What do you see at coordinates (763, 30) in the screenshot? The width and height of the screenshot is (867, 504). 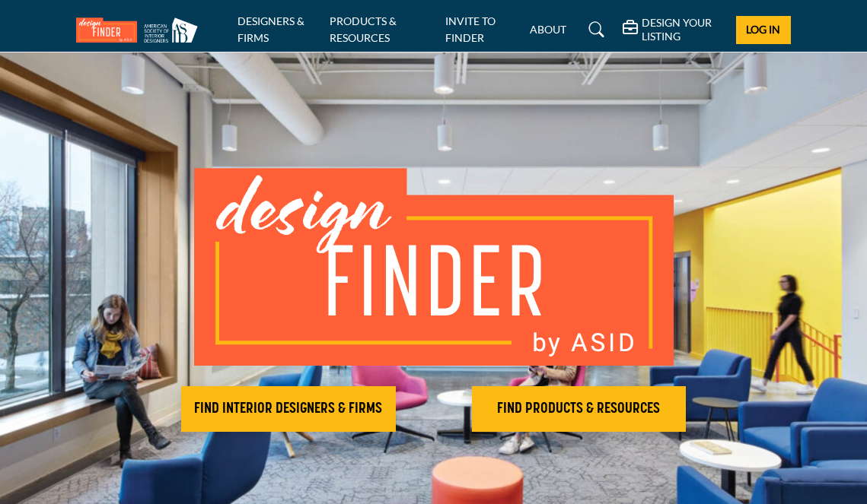 I see `button: Log In` at bounding box center [763, 30].